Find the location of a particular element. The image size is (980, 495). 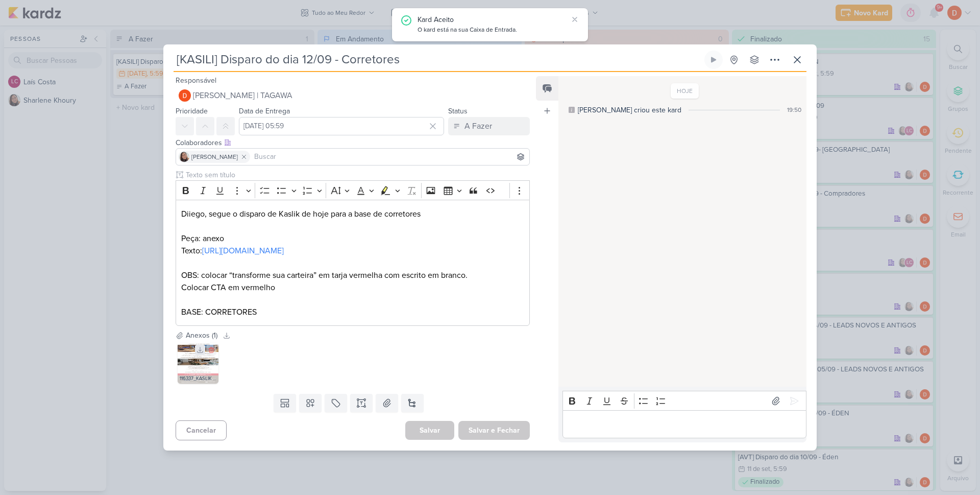

input: Kard Sem Título is located at coordinates (438, 60).